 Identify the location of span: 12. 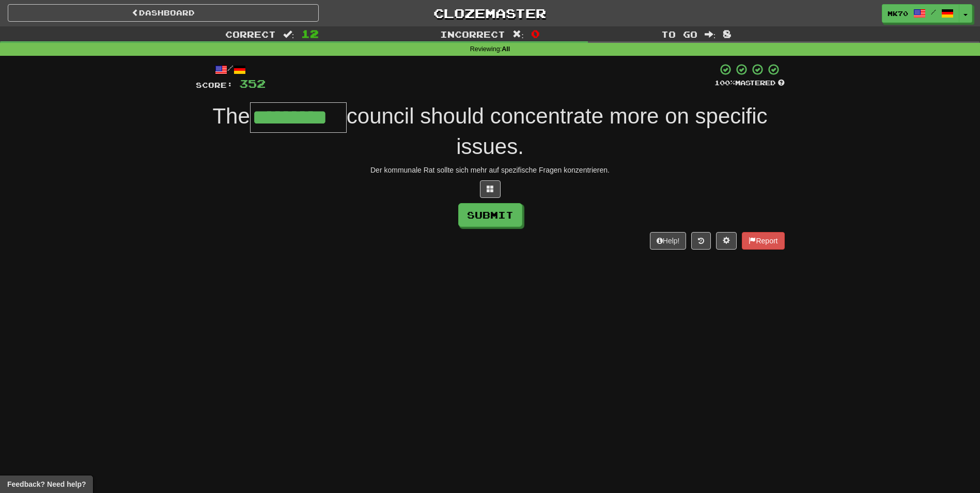
(310, 34).